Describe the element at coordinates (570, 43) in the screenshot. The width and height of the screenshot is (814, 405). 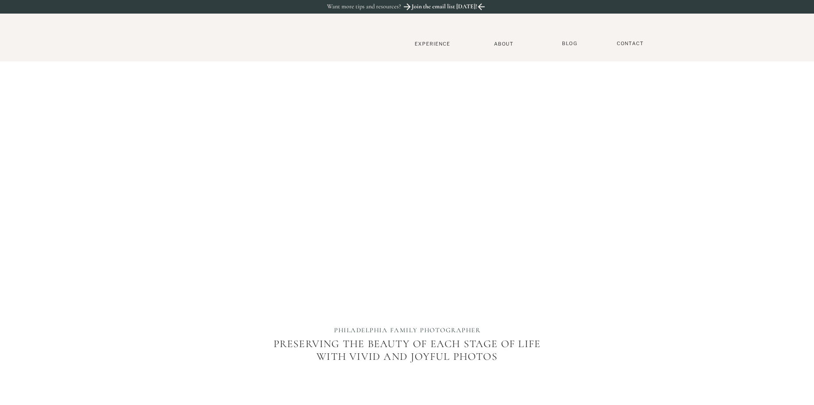
I see `nav: BLOG` at that location.